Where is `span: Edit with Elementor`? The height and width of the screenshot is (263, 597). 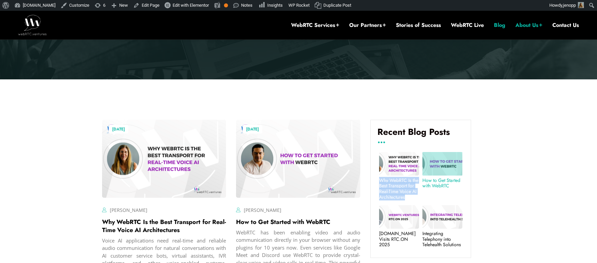 span: Edit with Elementor is located at coordinates (191, 5).